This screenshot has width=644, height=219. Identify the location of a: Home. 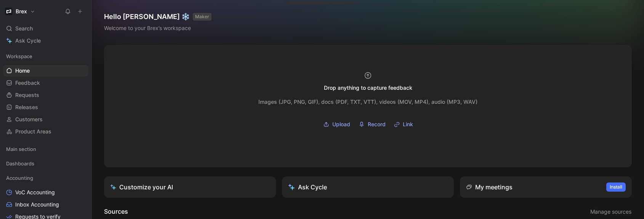
(46, 71).